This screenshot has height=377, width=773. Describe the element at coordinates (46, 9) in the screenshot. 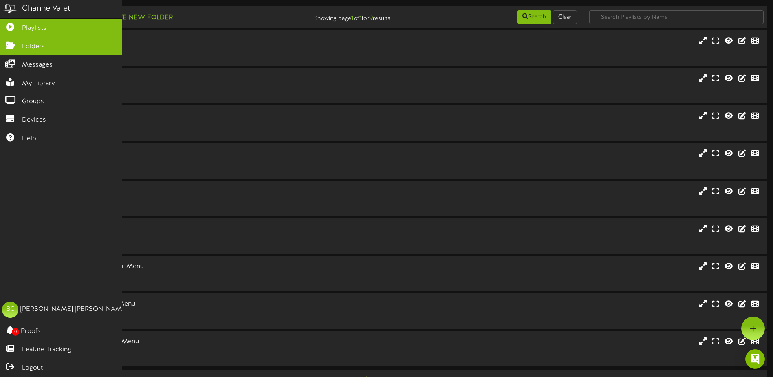

I see `div: ChannelValet` at that location.